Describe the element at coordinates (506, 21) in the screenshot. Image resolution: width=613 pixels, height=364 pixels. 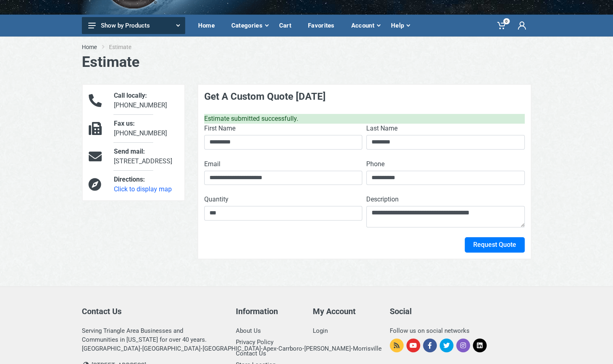
I see `span: 0` at that location.